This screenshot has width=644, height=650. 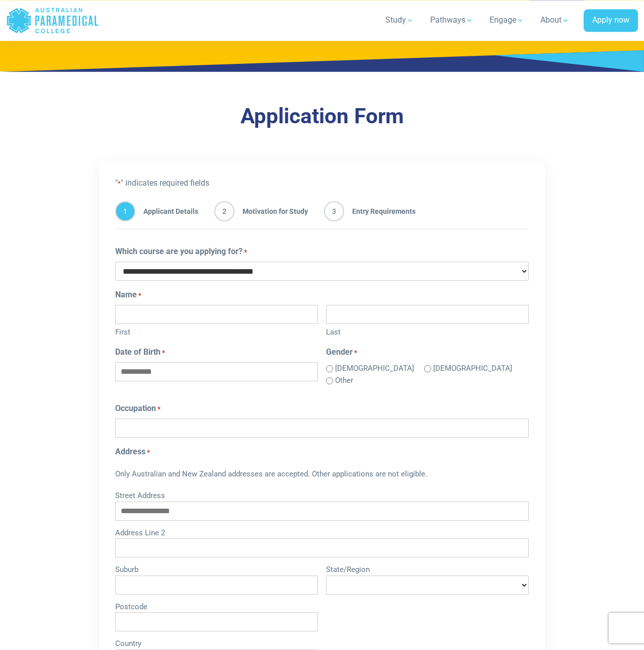 I want to click on p: " " indicates required fields, so click(x=322, y=183).